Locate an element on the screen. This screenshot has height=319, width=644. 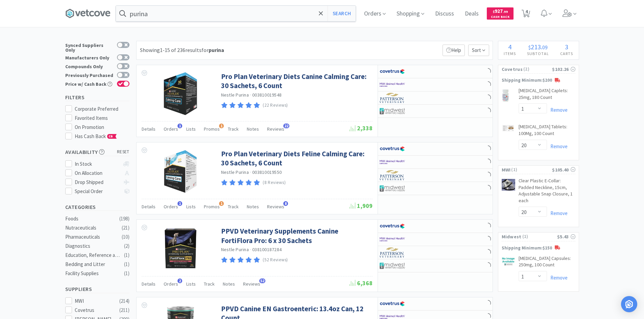
p: (8 Reviews) is located at coordinates (274, 183).